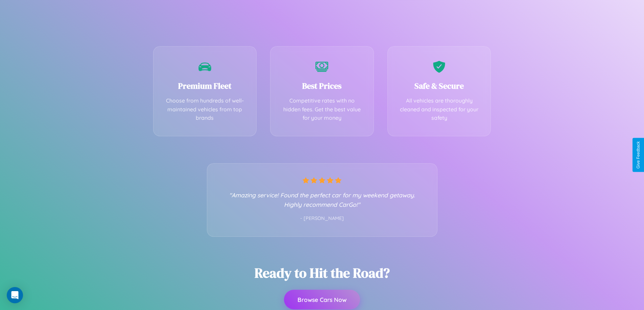 The height and width of the screenshot is (310, 644). Describe the element at coordinates (439, 85) in the screenshot. I see `h3: Safe & Secure` at that location.